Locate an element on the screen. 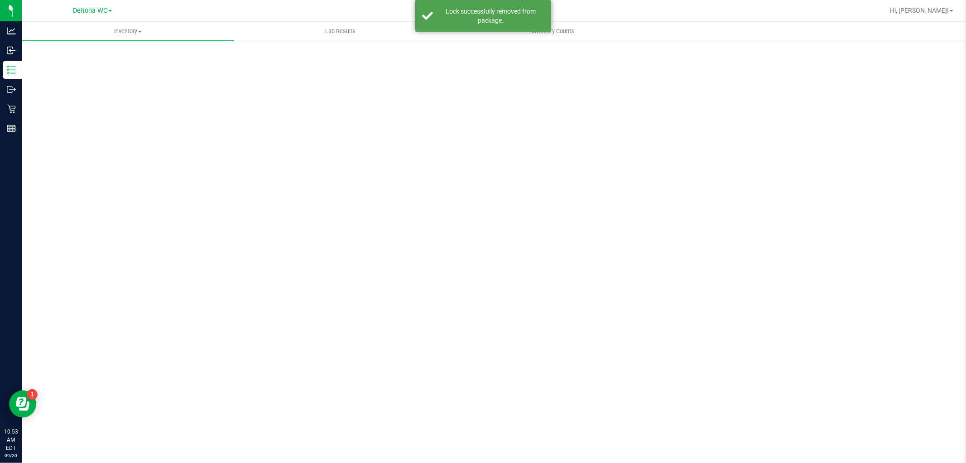  inline-svg: Retail is located at coordinates (11, 109).